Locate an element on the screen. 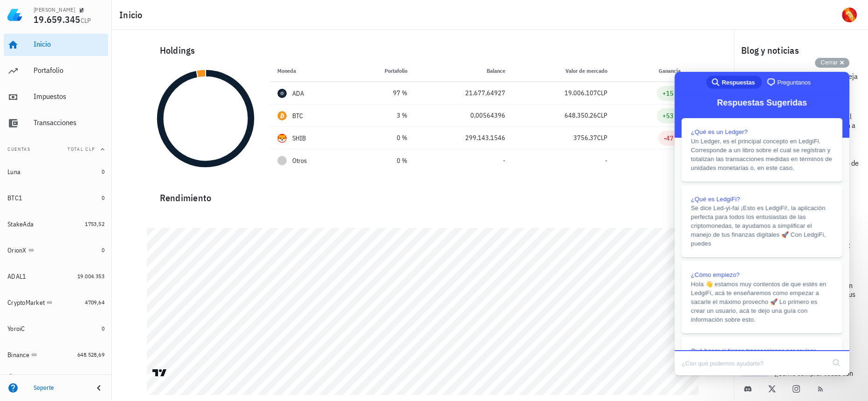 This screenshot has height=401, width=868. div: ADA-icon is located at coordinates (282, 93).